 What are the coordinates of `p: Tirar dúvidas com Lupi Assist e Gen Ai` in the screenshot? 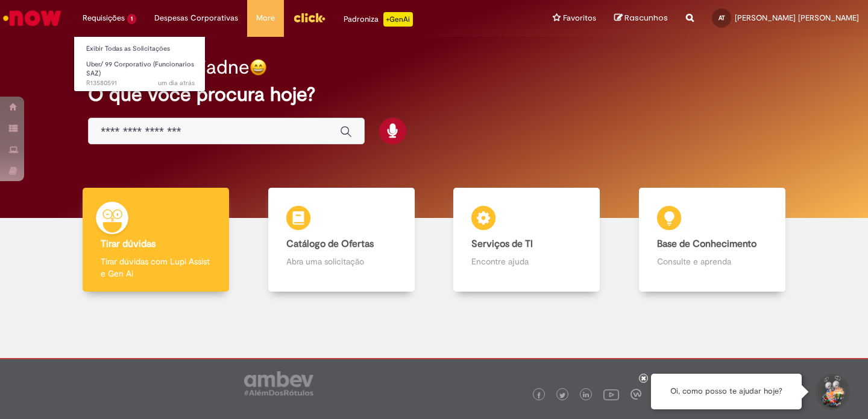 It's located at (155, 267).